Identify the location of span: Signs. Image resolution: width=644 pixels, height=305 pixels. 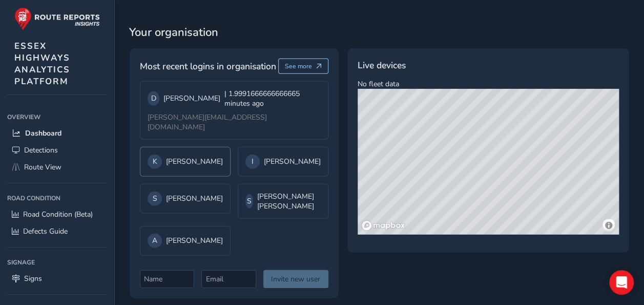
(33, 278).